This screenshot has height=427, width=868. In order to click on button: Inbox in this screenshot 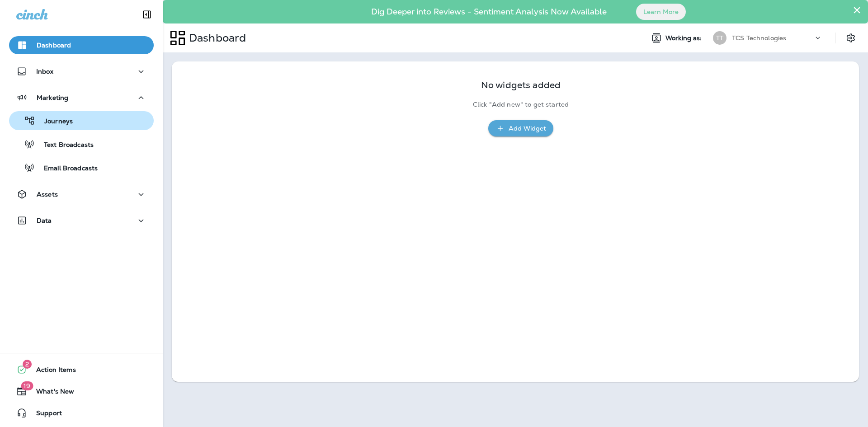, I will do `click(82, 71)`.